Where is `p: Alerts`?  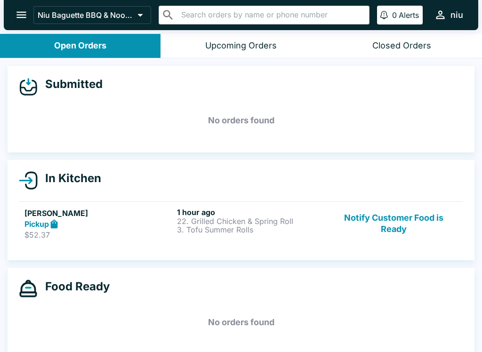
p: Alerts is located at coordinates (409, 15).